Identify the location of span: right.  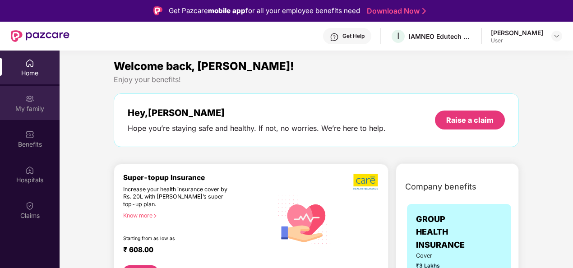
(155, 216).